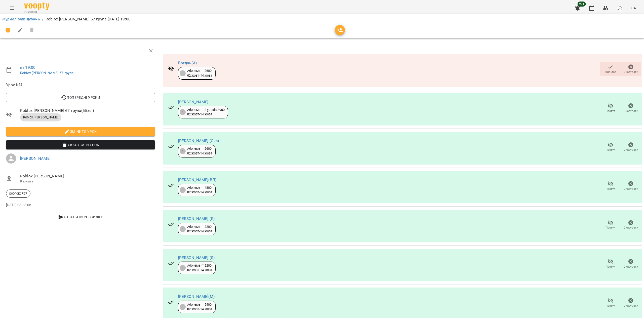  Describe the element at coordinates (200, 190) in the screenshot. I see `div: Абонемент 4800 02 жовт - 14 жовт` at that location.